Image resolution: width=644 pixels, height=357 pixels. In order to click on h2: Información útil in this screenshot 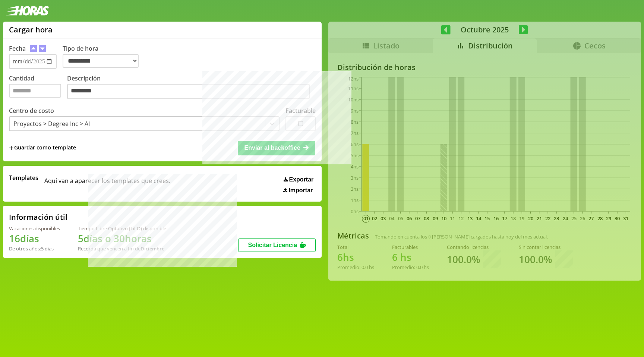, I will do `click(38, 217)`.